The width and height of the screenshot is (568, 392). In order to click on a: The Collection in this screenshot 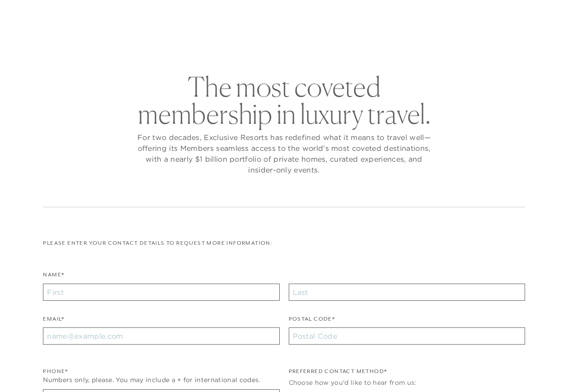, I will do `click(215, 42)`.